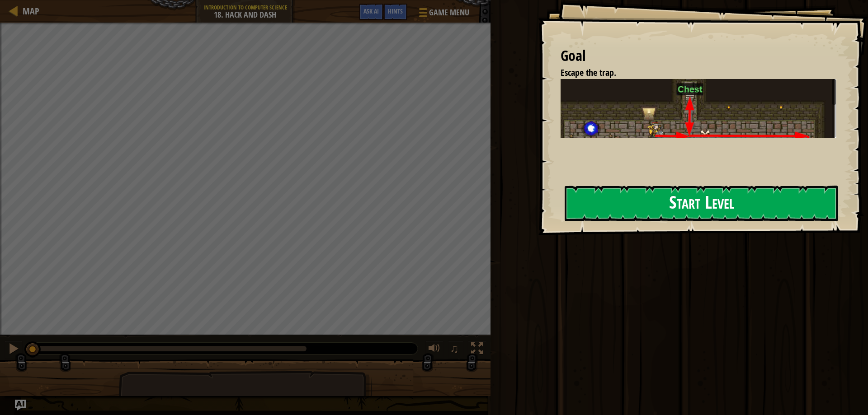 The image size is (868, 415). Describe the element at coordinates (701, 204) in the screenshot. I see `button: Start Level` at that location.